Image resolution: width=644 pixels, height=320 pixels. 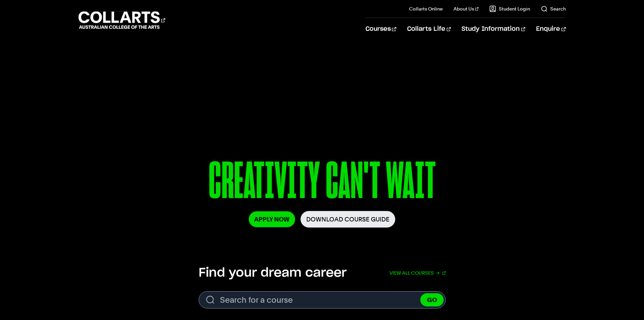 I want to click on a: Search, so click(x=553, y=9).